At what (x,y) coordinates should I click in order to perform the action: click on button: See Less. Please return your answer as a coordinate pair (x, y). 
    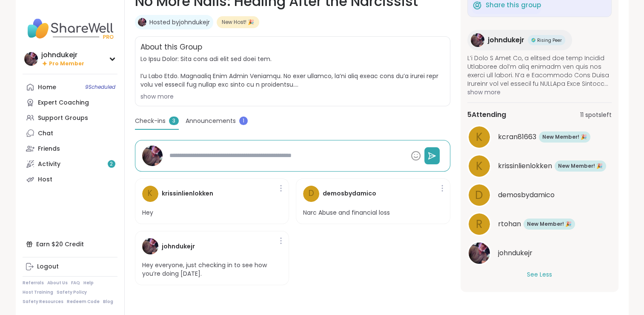
    Looking at the image, I should click on (540, 274).